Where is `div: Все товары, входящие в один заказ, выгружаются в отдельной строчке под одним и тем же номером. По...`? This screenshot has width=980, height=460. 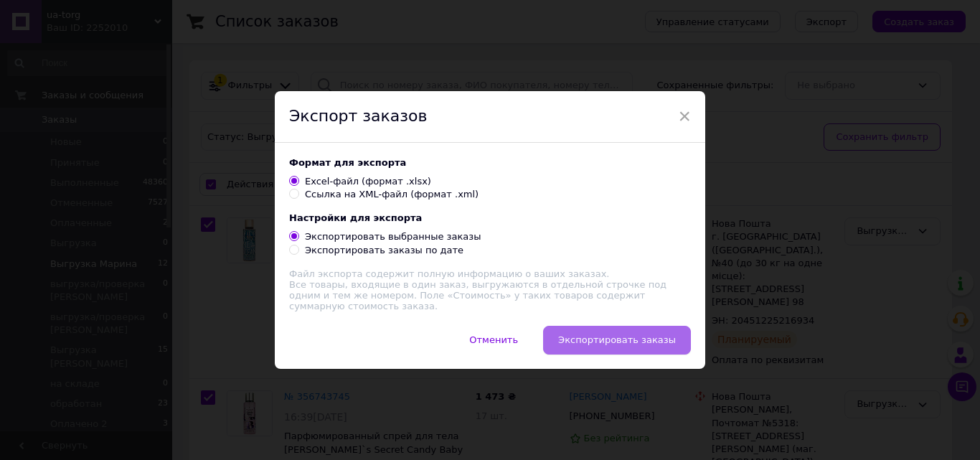 div: Все товары, входящие в один заказ, выгружаются в отдельной строчке под одним и тем же номером. По... is located at coordinates (490, 290).